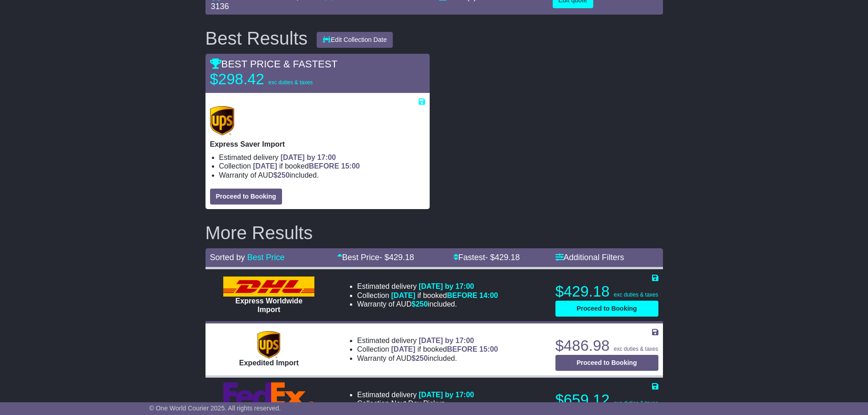  Describe the element at coordinates (269, 363) in the screenshot. I see `span: Expedited Import` at that location.